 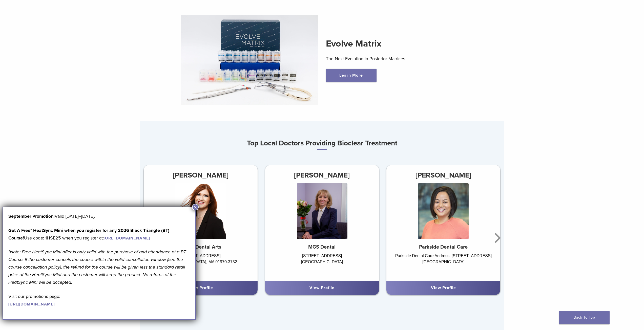 I want to click on button: Next, so click(x=497, y=238).